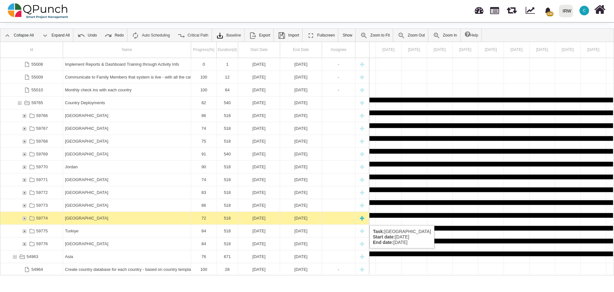 This screenshot has height=292, width=614. Describe the element at coordinates (301, 269) in the screenshot. I see `div: 10-10-2024` at that location.